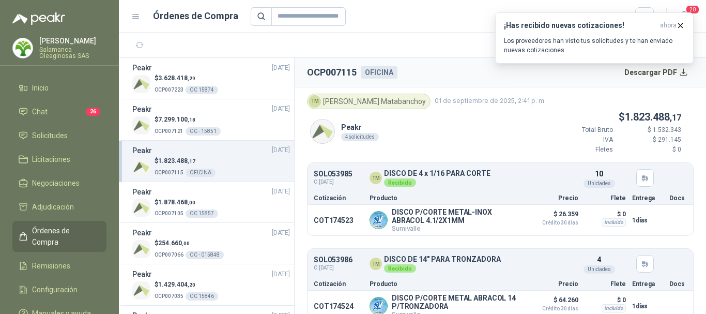 The width and height of the screenshot is (706, 314). I want to click on p: Los proveedores han visto tus solicitudes y te han enviado nuevas cotizaciones., so click(594, 45).